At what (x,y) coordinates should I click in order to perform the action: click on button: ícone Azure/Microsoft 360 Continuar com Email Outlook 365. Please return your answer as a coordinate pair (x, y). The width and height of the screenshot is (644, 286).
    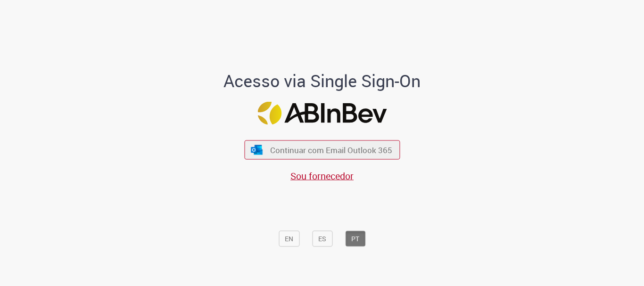
    Looking at the image, I should click on (322, 150).